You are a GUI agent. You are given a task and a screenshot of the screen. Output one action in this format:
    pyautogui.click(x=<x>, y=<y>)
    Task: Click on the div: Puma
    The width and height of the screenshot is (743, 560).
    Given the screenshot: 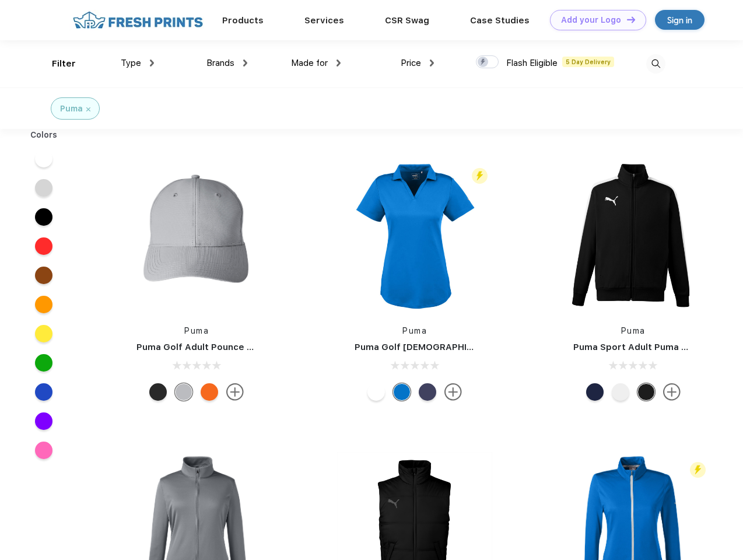 What is the action you would take?
    pyautogui.click(x=71, y=109)
    